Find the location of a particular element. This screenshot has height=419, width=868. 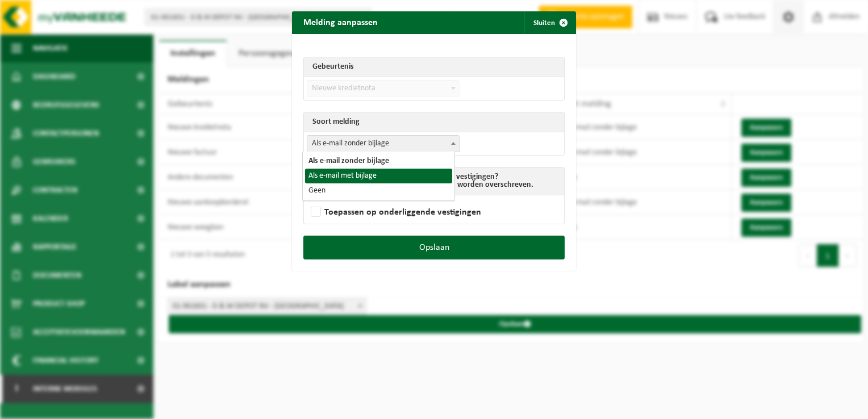

span: Nieuwe kredietnota is located at coordinates (383, 89).